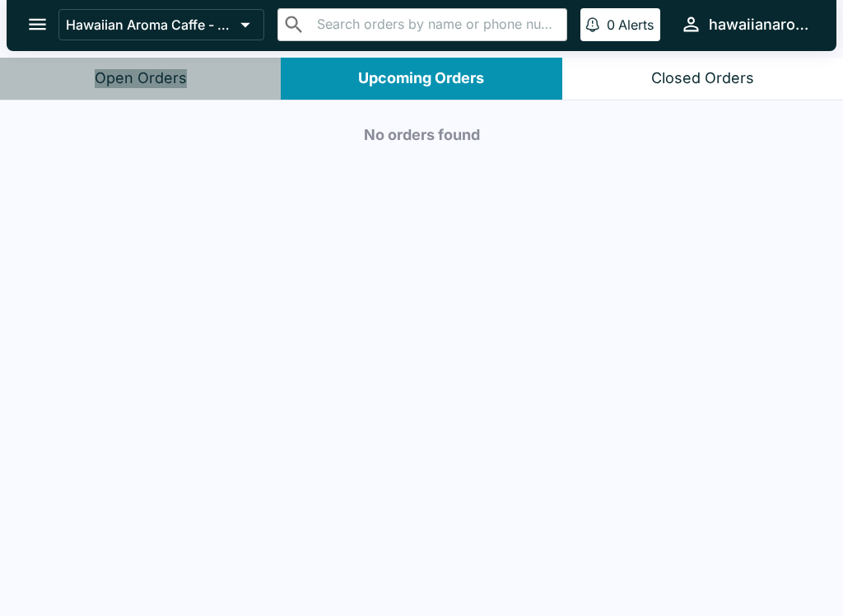 This screenshot has width=843, height=616. I want to click on div: hawaiianaromacaffe, so click(759, 25).